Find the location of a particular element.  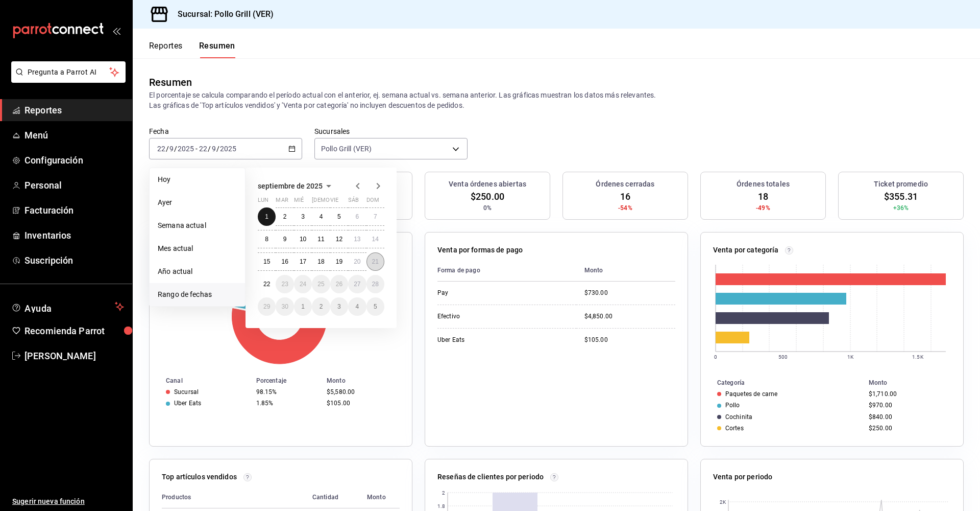

button: 17 de septiembre de 2025 is located at coordinates (302, 261).